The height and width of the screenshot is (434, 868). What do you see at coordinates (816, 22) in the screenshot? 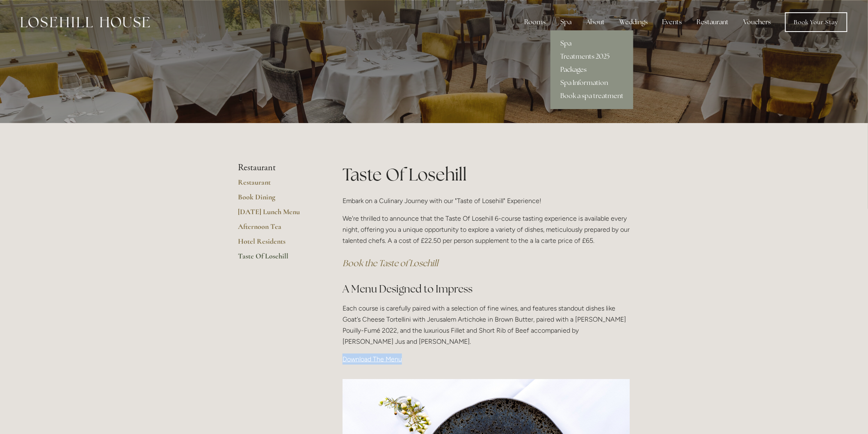
I see `a: Book Your Stay` at bounding box center [816, 22].